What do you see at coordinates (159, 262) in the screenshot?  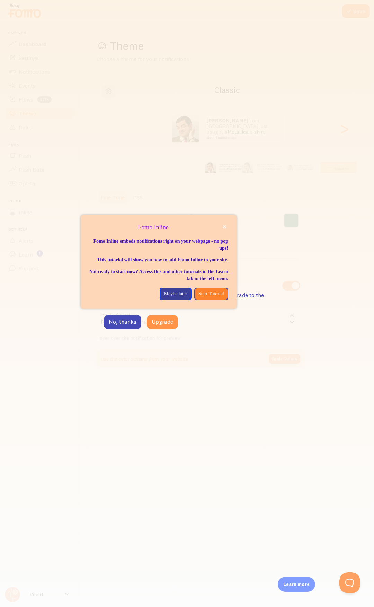 I see `div: Fomo Inline` at bounding box center [159, 262].